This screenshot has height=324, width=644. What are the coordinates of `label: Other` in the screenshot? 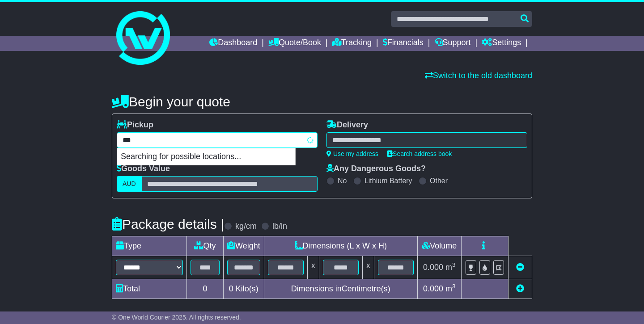 It's located at (439, 180).